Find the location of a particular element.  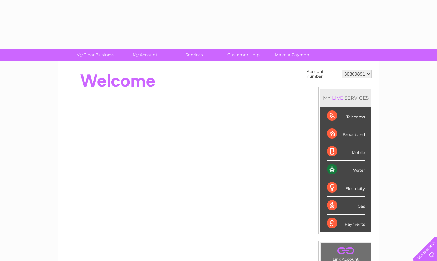

div: Gas is located at coordinates (346, 206).